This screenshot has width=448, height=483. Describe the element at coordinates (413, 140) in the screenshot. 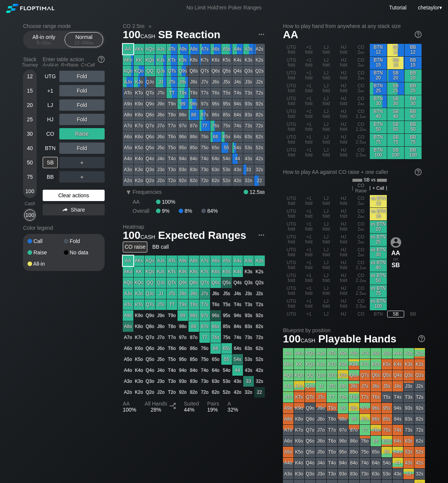

I see `div: BB 75` at that location.